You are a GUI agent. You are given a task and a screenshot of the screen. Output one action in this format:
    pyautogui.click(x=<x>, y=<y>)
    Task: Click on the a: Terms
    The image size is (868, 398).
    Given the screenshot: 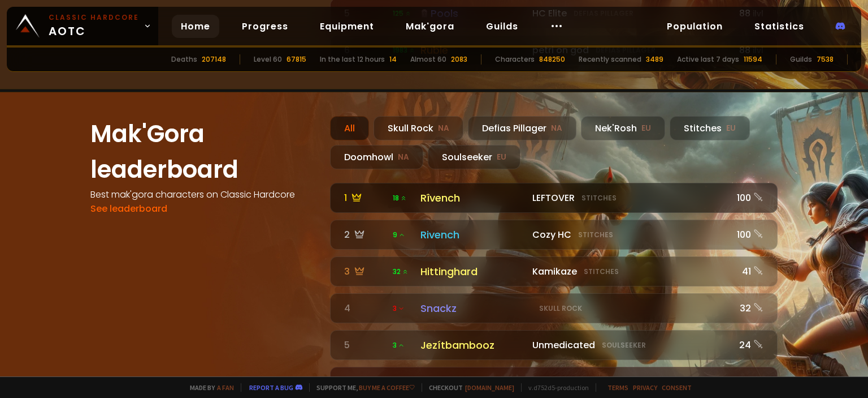 What is the action you would take?
    pyautogui.click(x=618, y=387)
    